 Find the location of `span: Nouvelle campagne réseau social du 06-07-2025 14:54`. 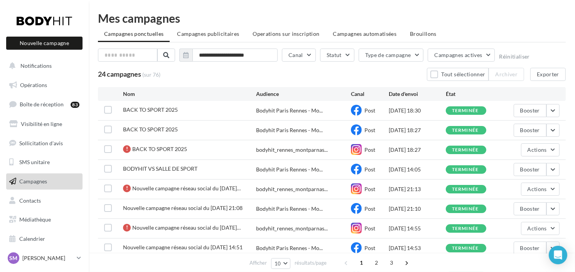

span: Nouvelle campagne réseau social du 06-07-2025 14:54 is located at coordinates (186, 228).